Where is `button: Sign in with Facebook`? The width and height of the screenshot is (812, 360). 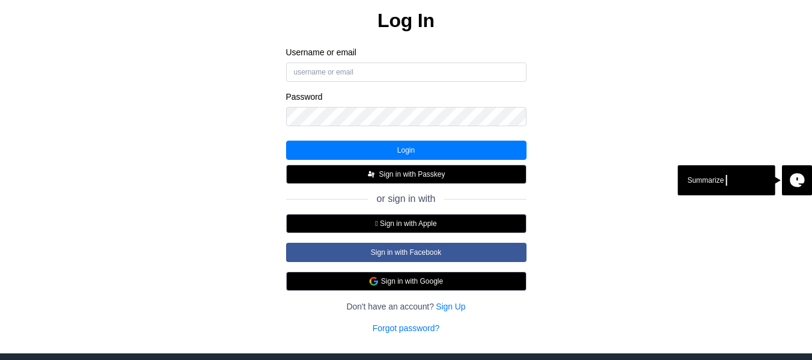 button: Sign in with Facebook is located at coordinates (406, 252).